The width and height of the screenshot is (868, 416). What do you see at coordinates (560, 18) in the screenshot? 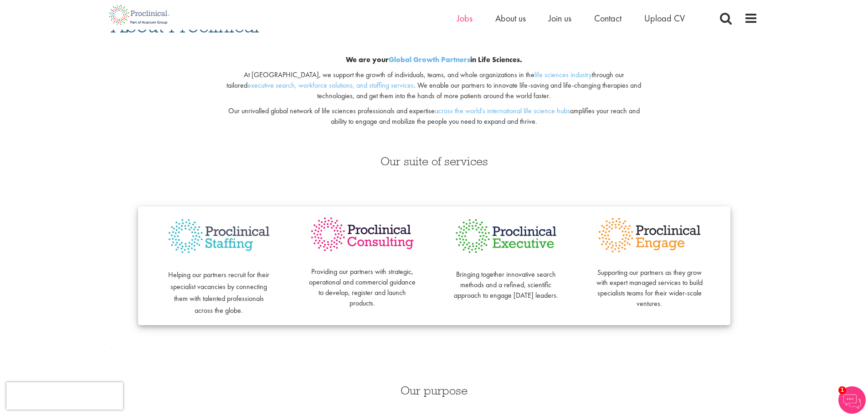
I see `span: Join us` at bounding box center [560, 18].